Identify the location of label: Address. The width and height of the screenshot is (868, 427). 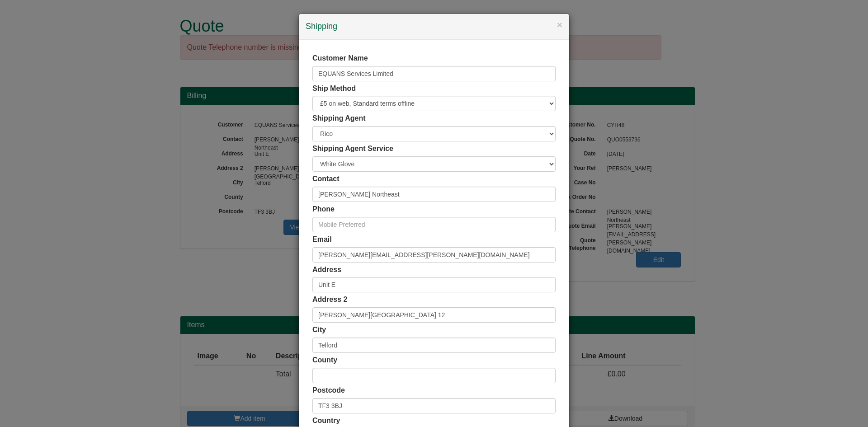
(327, 270).